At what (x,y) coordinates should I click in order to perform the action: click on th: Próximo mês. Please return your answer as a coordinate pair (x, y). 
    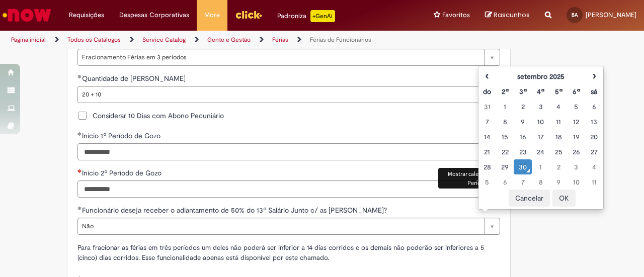
    Looking at the image, I should click on (594, 76).